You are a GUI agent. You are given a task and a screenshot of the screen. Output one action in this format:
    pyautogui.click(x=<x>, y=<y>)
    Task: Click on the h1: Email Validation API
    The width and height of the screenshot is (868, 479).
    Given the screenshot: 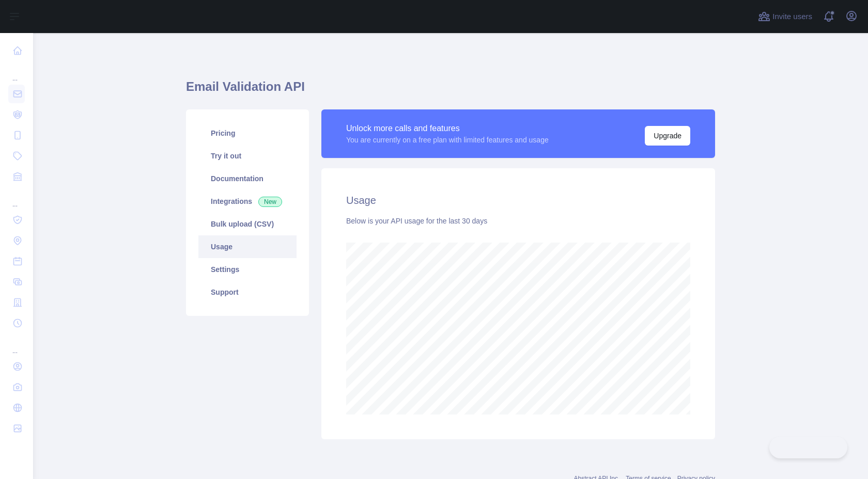 What is the action you would take?
    pyautogui.click(x=450, y=91)
    